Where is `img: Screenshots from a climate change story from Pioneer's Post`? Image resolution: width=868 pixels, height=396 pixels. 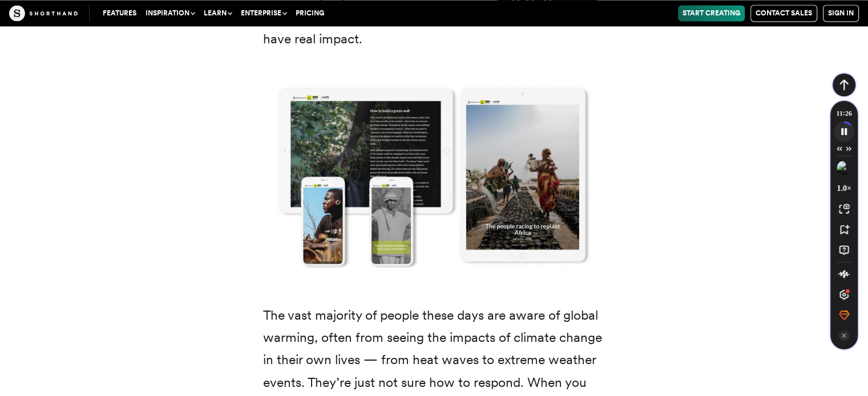
img: Screenshots from a climate change story from Pioneer's Post is located at coordinates (434, 176).